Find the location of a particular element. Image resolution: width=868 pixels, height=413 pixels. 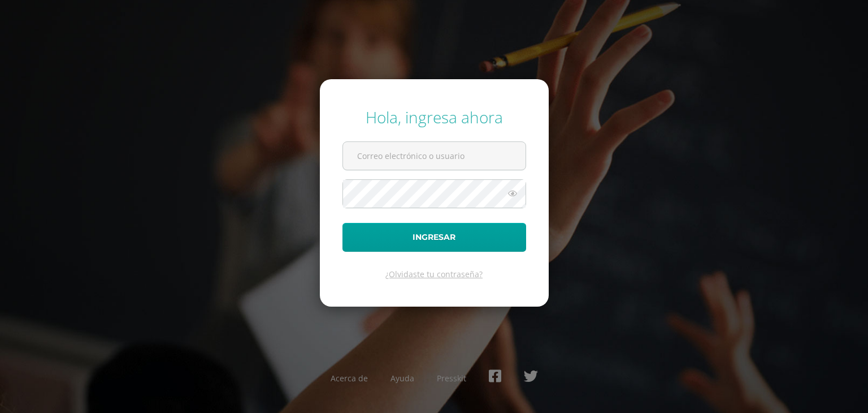

a: Ayuda is located at coordinates (402, 378).